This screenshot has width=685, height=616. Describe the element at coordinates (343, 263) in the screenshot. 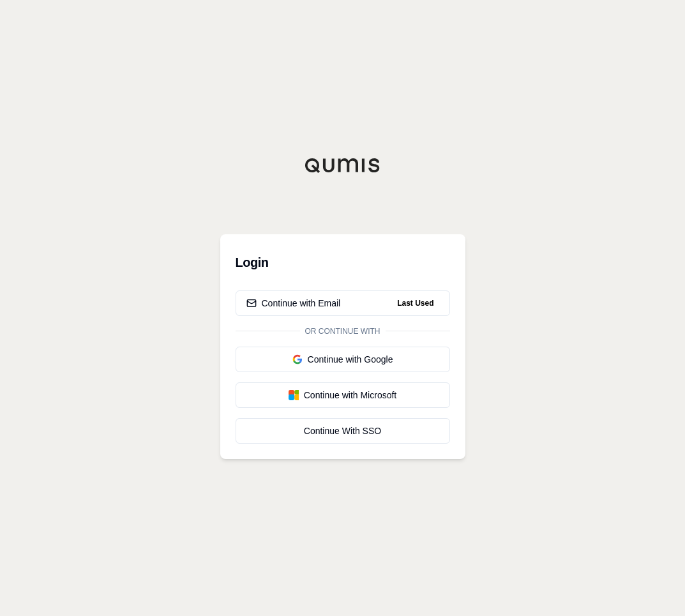

I see `h3: Login` at that location.